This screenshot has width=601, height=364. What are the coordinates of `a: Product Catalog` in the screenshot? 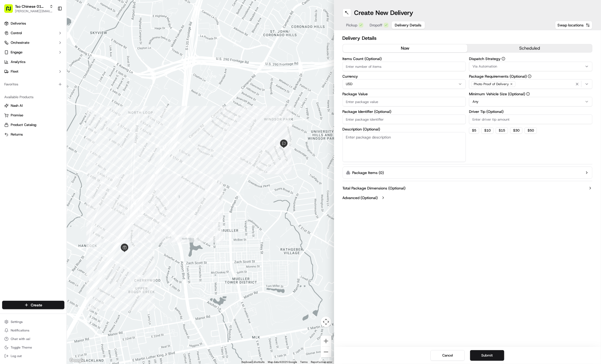 It's located at (33, 125).